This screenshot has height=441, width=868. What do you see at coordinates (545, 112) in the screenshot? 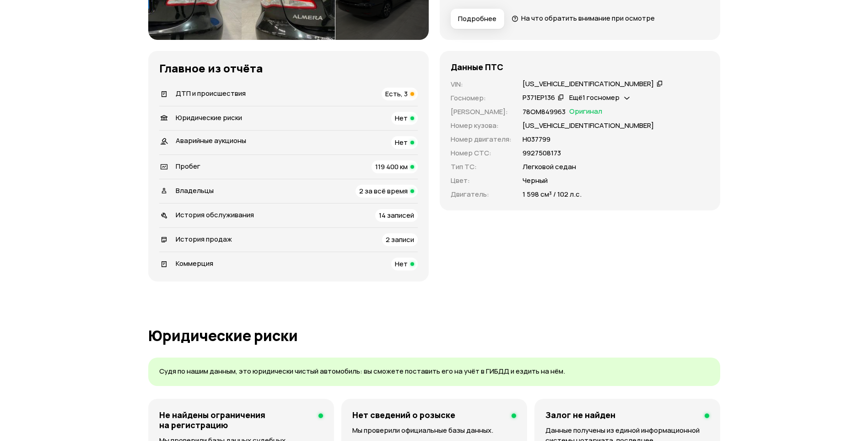
I see `p: 78ОМ849963` at bounding box center [545, 112].